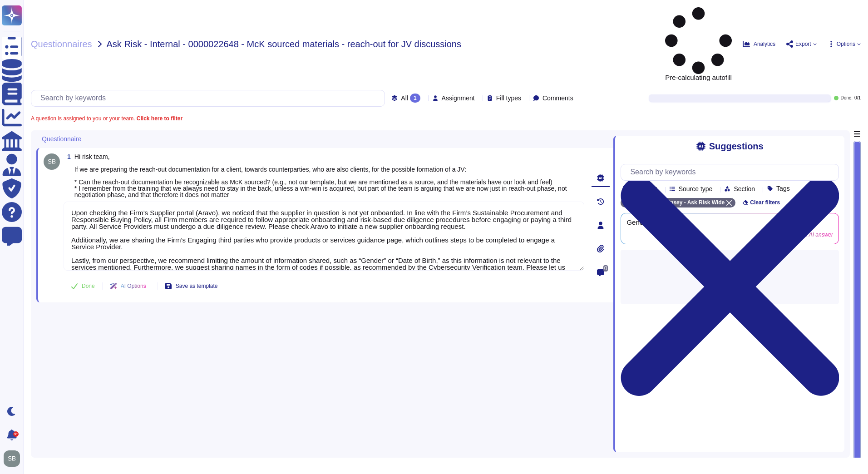 This screenshot has height=474, width=868. I want to click on span: Export, so click(803, 44).